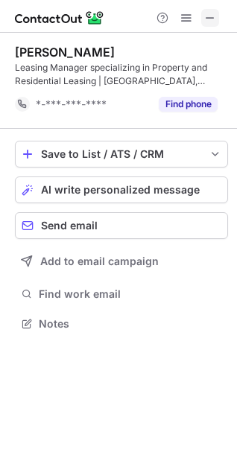 The width and height of the screenshot is (237, 475). I want to click on button: Notes, so click(121, 324).